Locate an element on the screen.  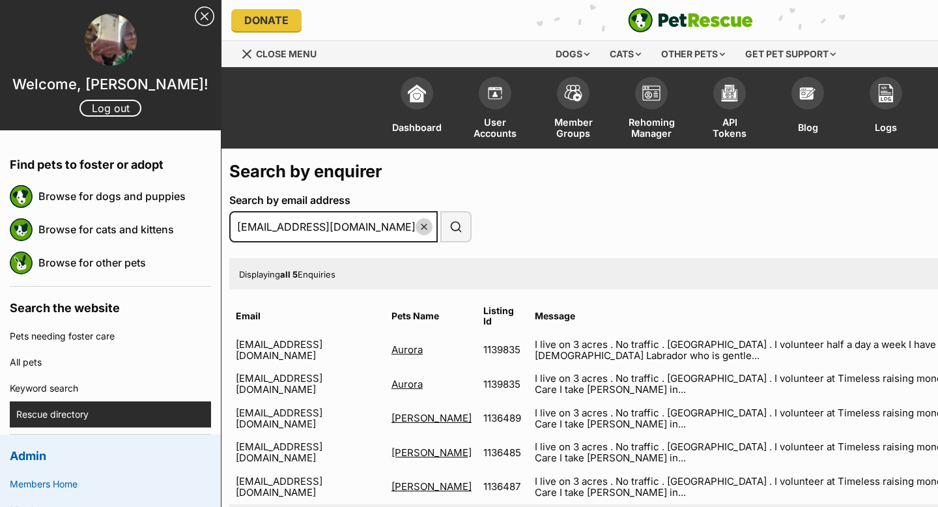
a: Member Groups is located at coordinates (573, 109).